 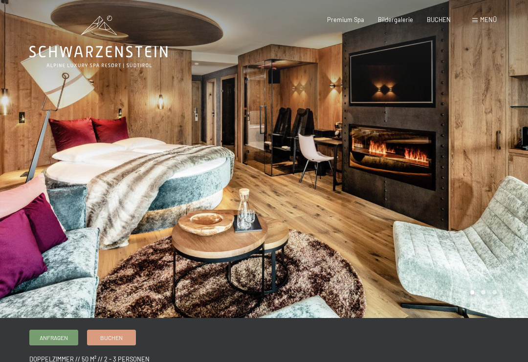 What do you see at coordinates (438, 20) in the screenshot?
I see `a: BUCHEN` at bounding box center [438, 20].